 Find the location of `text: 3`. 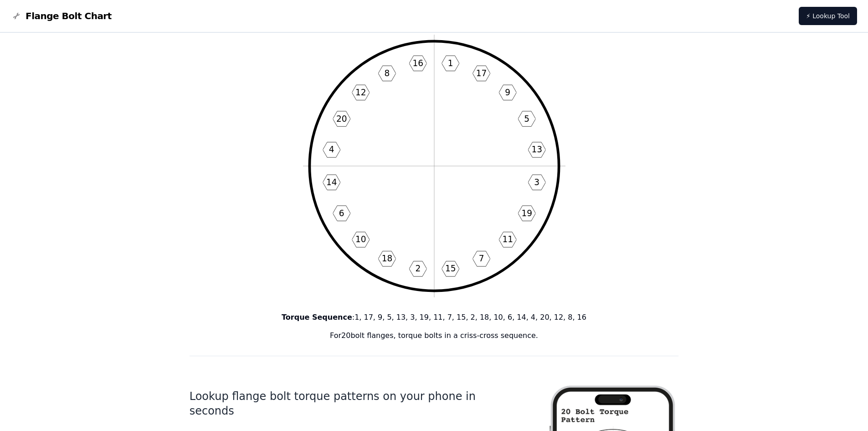

text: 3 is located at coordinates (537, 182).